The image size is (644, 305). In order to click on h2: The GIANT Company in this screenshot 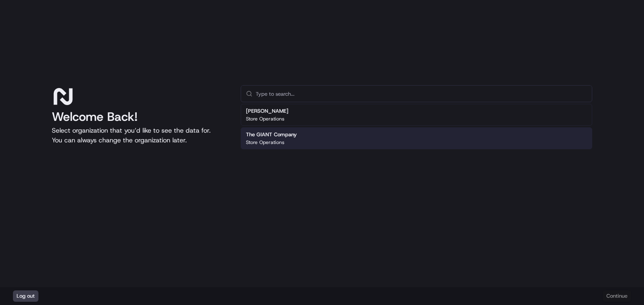, I will do `click(272, 135)`.